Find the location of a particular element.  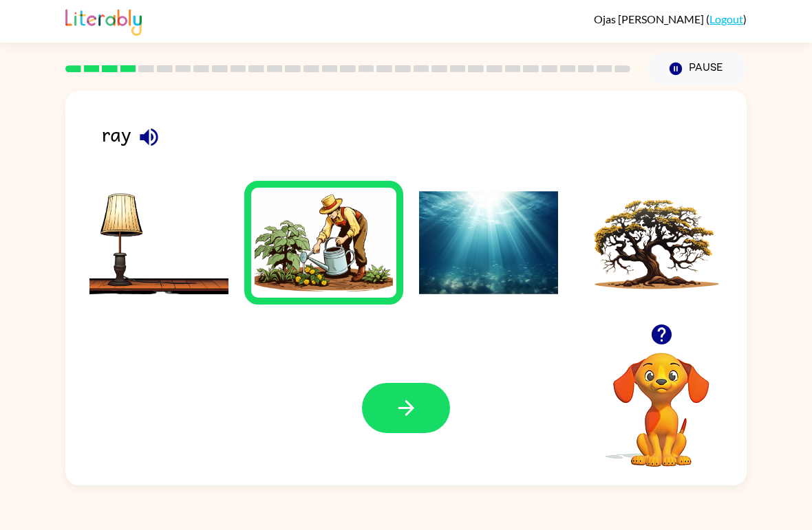

img: Literably is located at coordinates (103, 20).